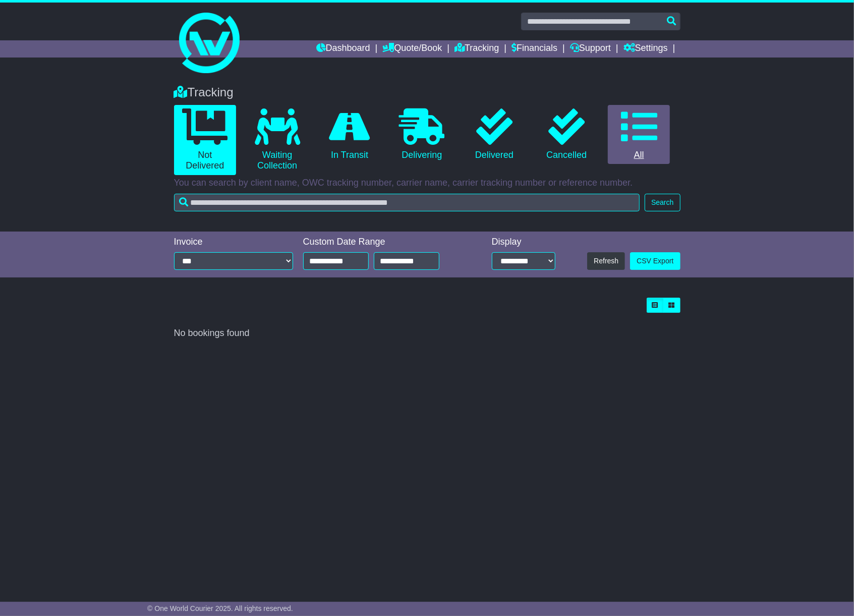  I want to click on a: Tracking, so click(477, 49).